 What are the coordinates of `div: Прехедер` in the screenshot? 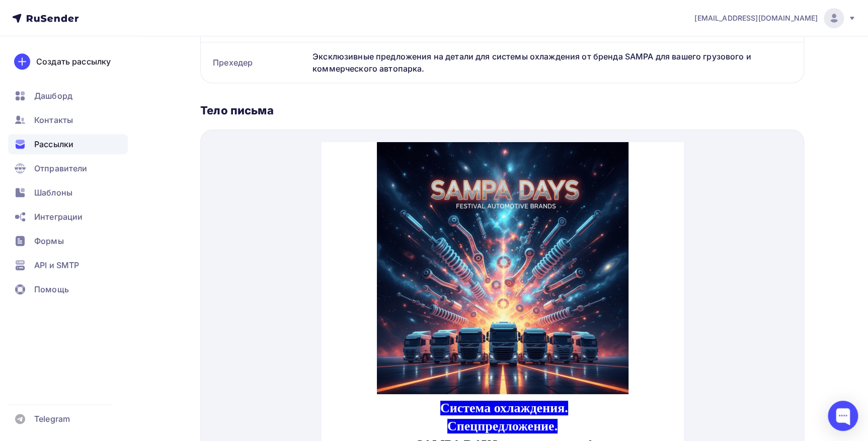 It's located at (255, 63).